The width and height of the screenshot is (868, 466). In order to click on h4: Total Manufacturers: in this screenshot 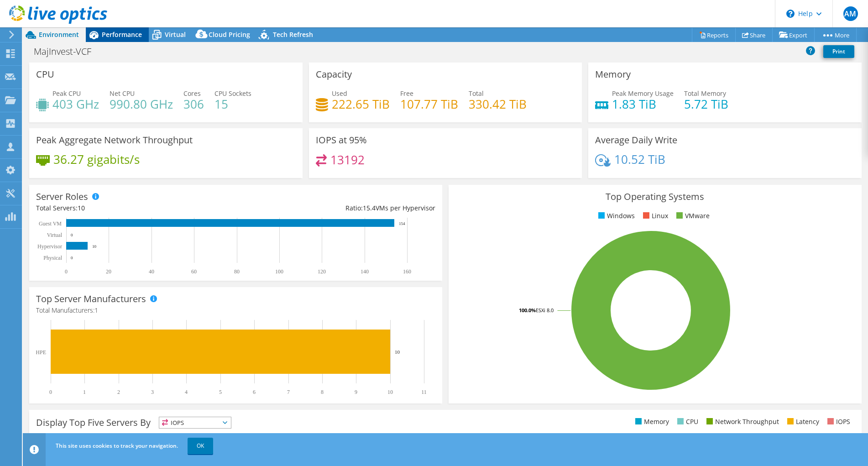, I will do `click(235, 310)`.